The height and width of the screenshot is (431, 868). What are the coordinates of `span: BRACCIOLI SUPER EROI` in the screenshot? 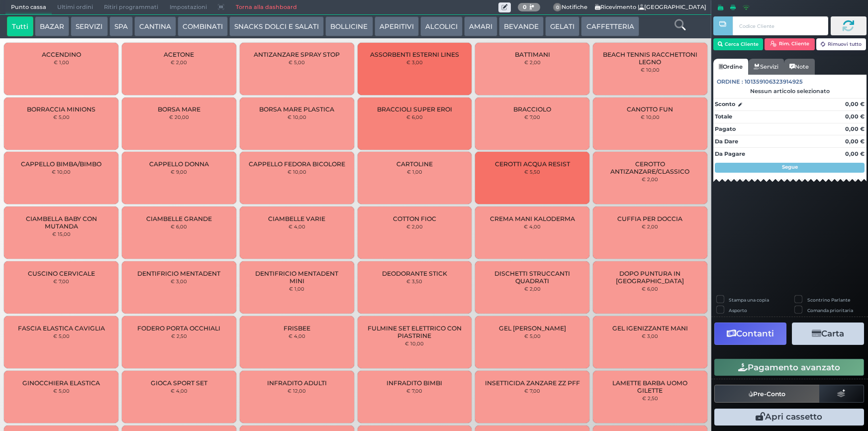 It's located at (414, 109).